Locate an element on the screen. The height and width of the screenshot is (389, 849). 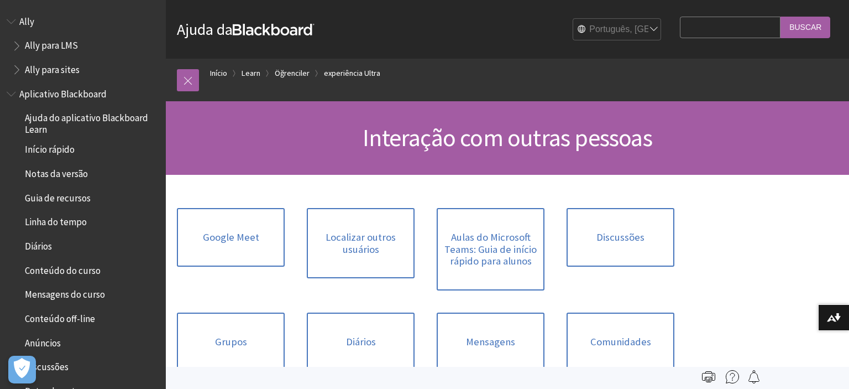
span: Interação com outras pessoas is located at coordinates (508, 137).